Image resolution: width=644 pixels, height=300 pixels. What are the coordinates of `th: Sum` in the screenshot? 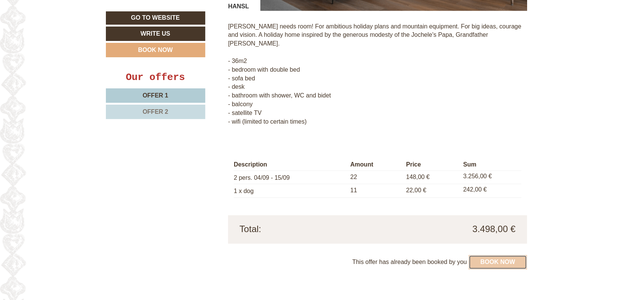 It's located at (491, 164).